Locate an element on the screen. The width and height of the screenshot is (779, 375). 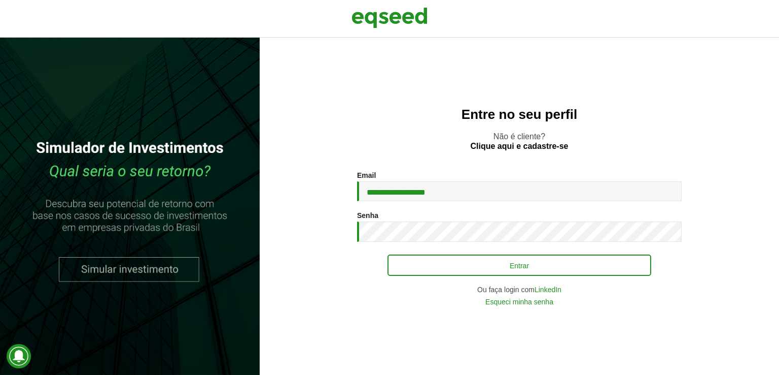
a: Clique aqui e cadastre-se is located at coordinates (520, 146).